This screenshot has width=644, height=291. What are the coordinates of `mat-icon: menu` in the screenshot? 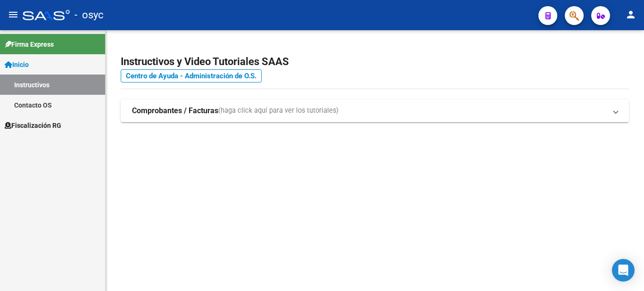 It's located at (13, 15).